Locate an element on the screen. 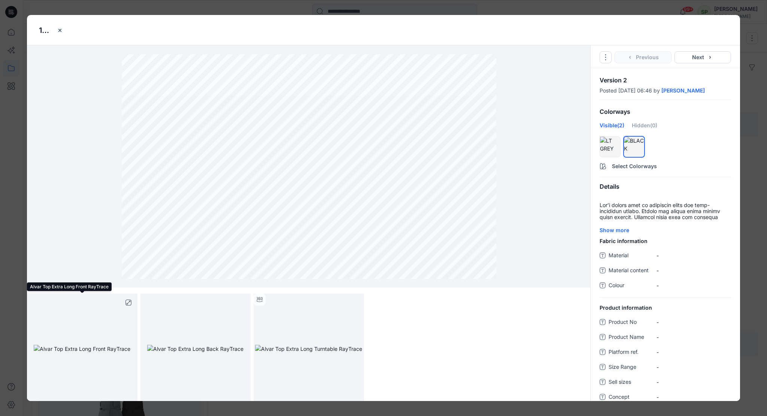 The height and width of the screenshot is (416, 767). div: Details is located at coordinates (665, 187).